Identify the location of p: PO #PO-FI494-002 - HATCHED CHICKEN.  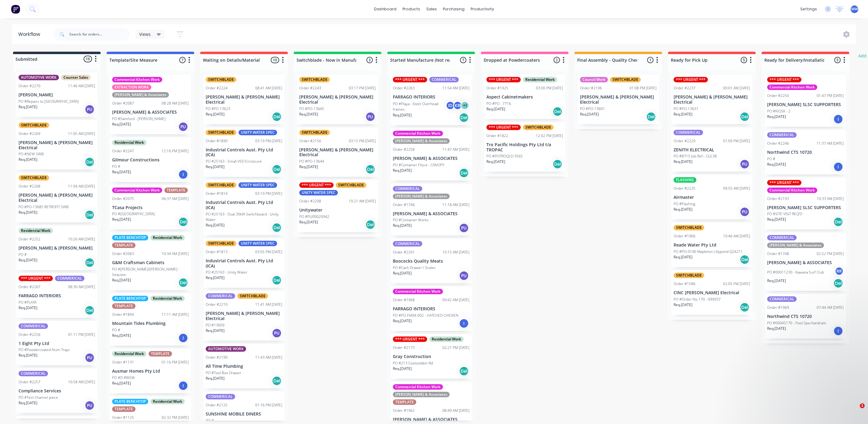
(426, 315).